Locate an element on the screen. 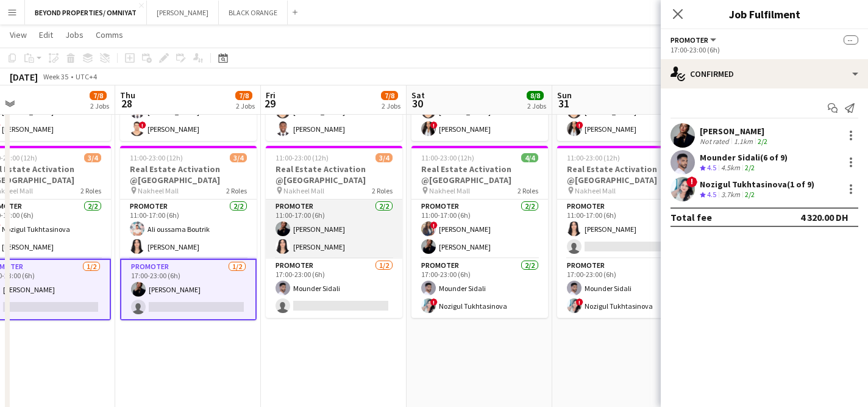  div: Total fee is located at coordinates (691, 217).